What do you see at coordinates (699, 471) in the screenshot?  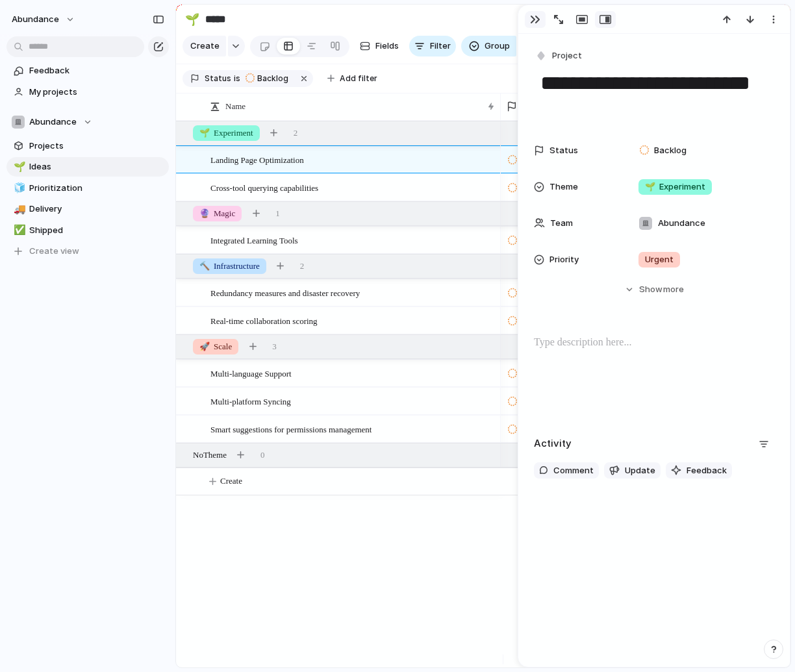 I see `button: Feedback` at bounding box center [699, 471].